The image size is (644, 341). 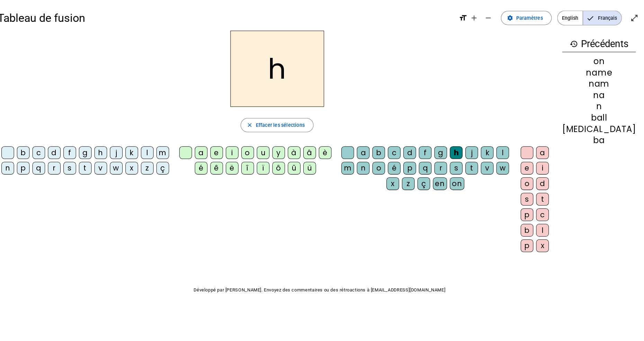 What do you see at coordinates (229, 18) in the screenshot?
I see `h1: Tableau de fusion` at bounding box center [229, 18].